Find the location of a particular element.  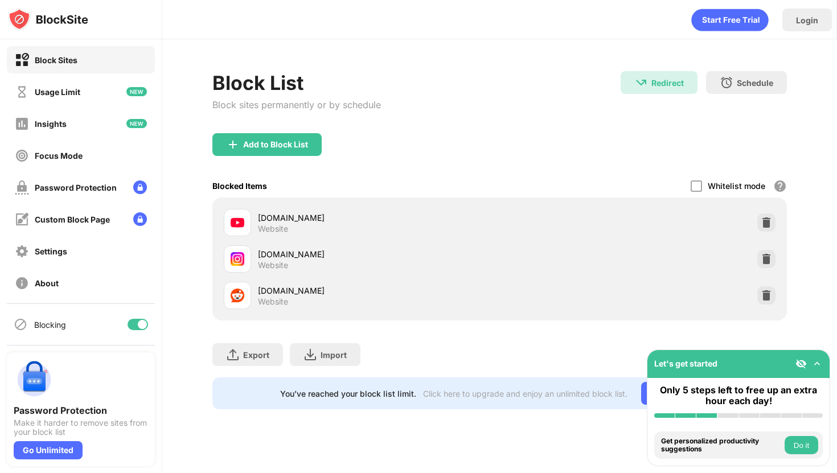

div: Export is located at coordinates (256, 355).